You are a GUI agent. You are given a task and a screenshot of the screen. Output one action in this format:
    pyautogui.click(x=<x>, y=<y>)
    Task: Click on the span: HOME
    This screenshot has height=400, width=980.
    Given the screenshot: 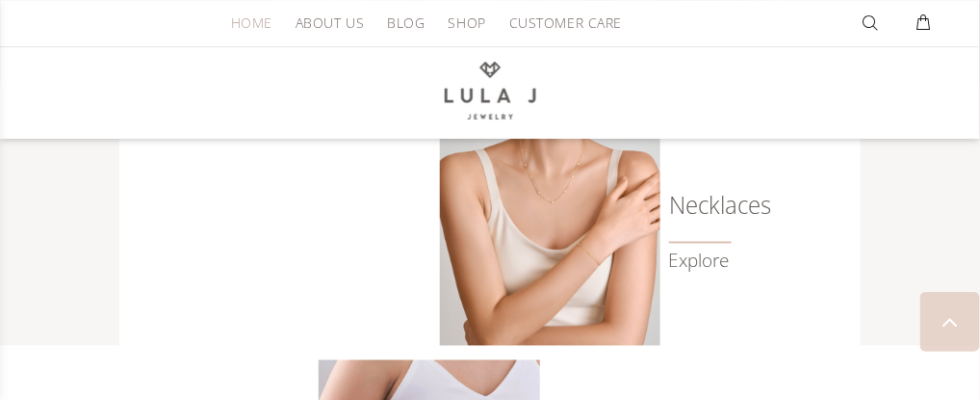 What is the action you would take?
    pyautogui.click(x=252, y=22)
    